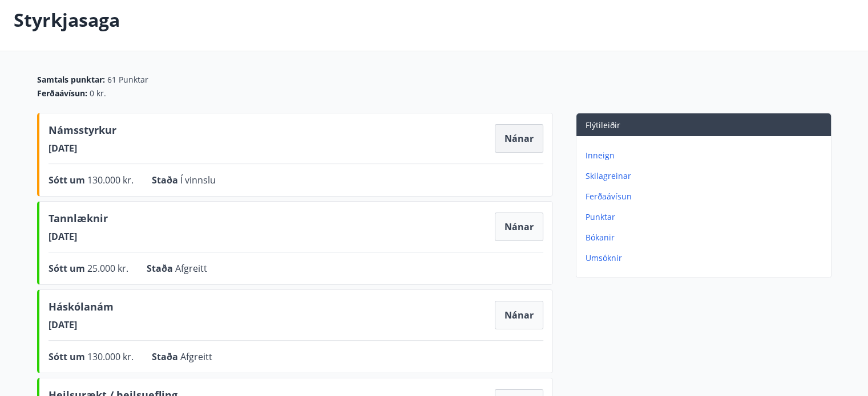 The width and height of the screenshot is (868, 396). I want to click on span: Í vinnslu, so click(198, 180).